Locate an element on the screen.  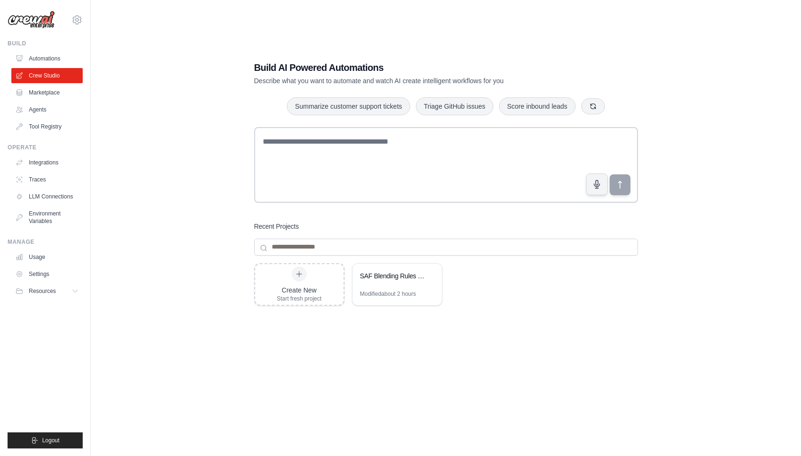
button: Score inbound leads is located at coordinates (537, 106).